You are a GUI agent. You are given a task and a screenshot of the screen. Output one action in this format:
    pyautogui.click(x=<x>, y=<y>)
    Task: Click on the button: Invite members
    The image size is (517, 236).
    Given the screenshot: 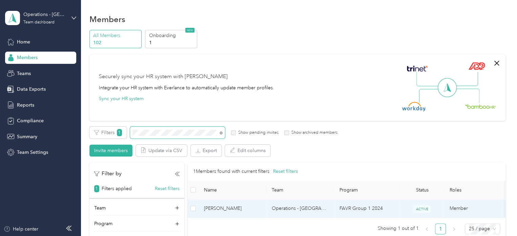 What is the action you would take?
    pyautogui.click(x=111, y=150)
    